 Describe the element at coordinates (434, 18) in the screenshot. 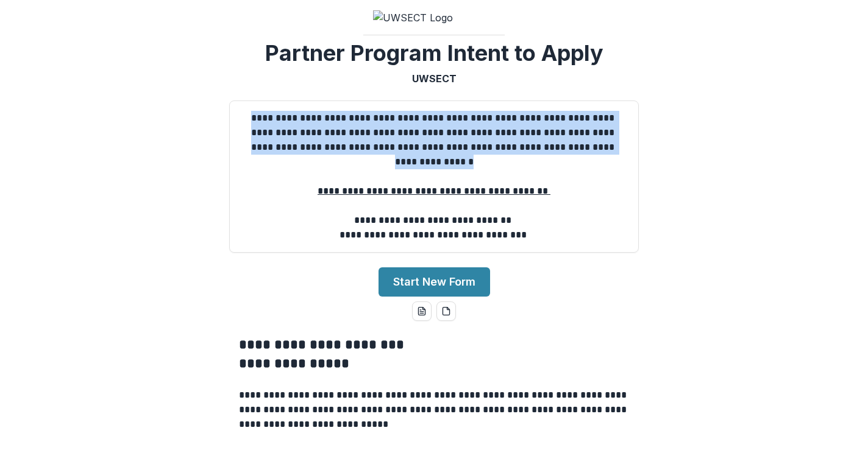

I see `img: UWSECT Logo` at that location.